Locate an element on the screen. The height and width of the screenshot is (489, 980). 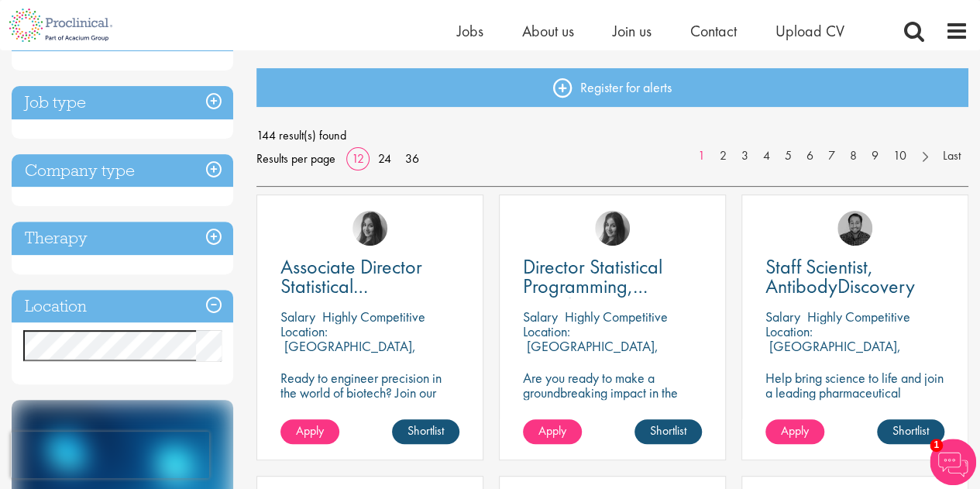
h3: Job type is located at coordinates (122, 102).